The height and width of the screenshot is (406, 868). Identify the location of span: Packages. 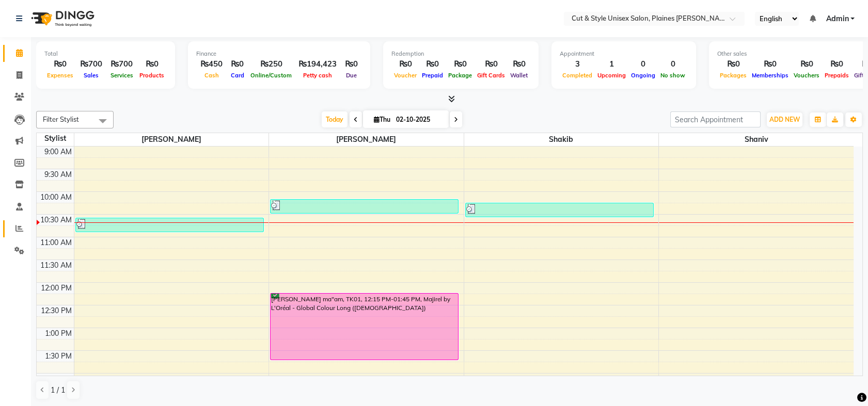
(733, 75).